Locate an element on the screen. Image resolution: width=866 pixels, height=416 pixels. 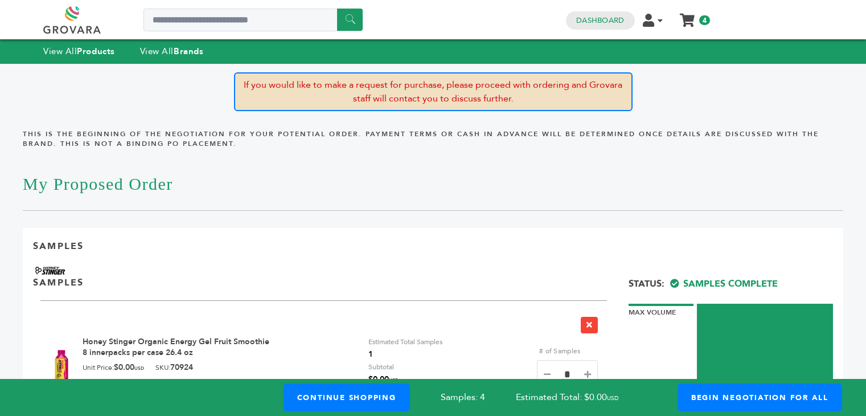
h1: My Proposed Order is located at coordinates (433, 183).